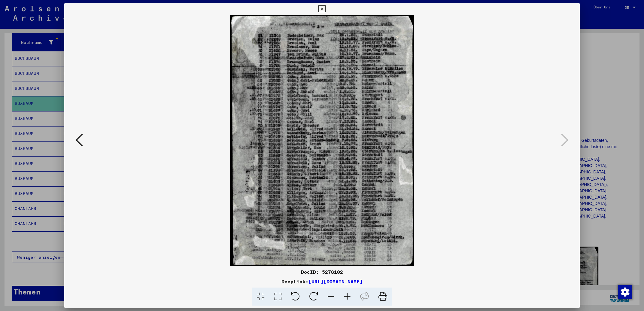 Image resolution: width=644 pixels, height=311 pixels. What do you see at coordinates (625, 292) in the screenshot?
I see `img: Zustimmung ändern` at bounding box center [625, 292].